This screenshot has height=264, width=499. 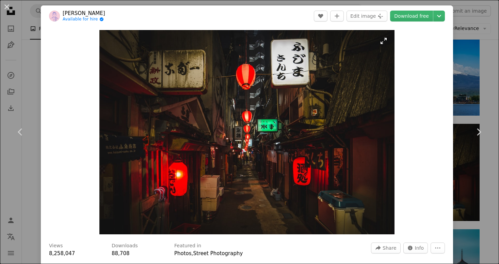 What do you see at coordinates (54, 16) in the screenshot?
I see `img: Go to Denys Nevozhai's profile` at bounding box center [54, 16].